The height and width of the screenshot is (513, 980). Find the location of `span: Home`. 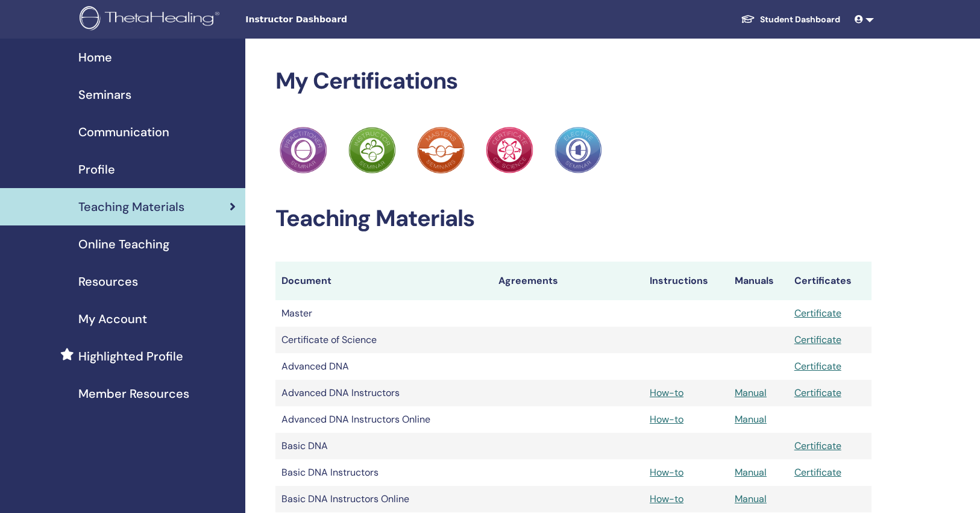

span: Home is located at coordinates (95, 58).